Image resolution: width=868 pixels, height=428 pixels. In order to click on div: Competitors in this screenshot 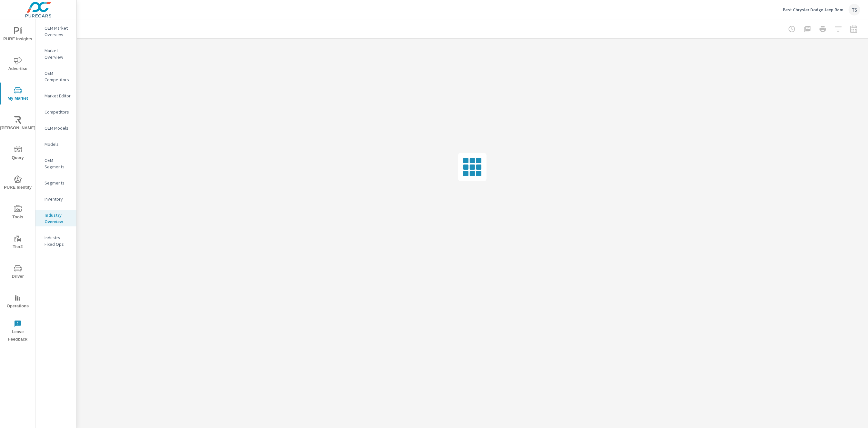, I will do `click(55, 112)`.